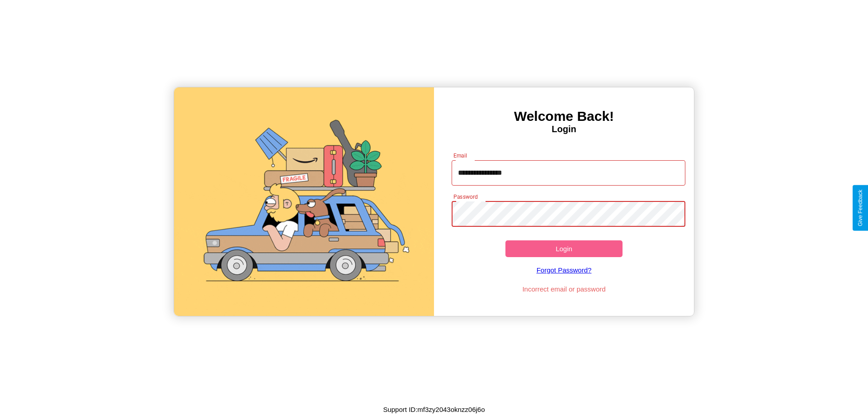 The width and height of the screenshot is (868, 416). What do you see at coordinates (564, 288) in the screenshot?
I see `p: Incorrect email or password` at bounding box center [564, 288].